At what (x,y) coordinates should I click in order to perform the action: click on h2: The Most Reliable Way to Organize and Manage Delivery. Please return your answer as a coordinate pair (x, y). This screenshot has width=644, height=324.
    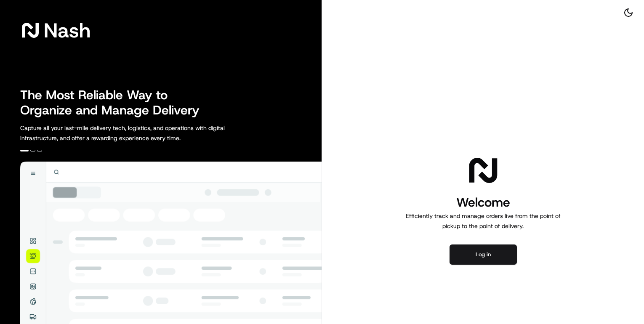
    Looking at the image, I should click on (115, 103).